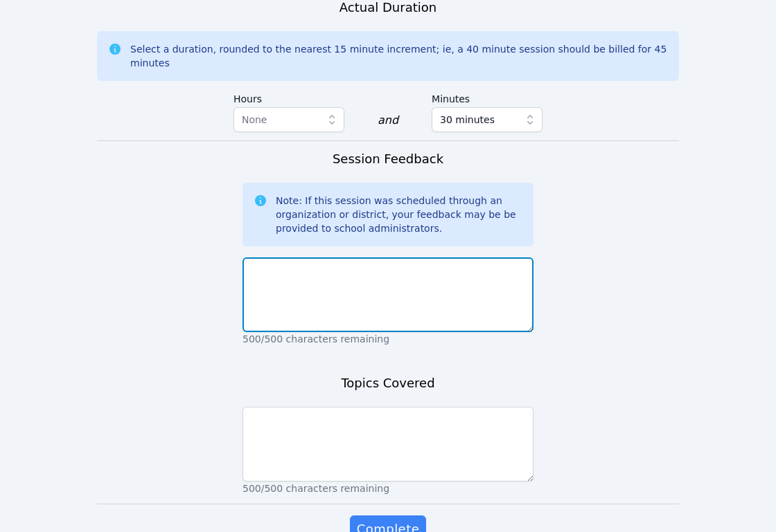  What do you see at coordinates (388, 159) in the screenshot?
I see `h3: Session Feedback` at bounding box center [388, 159].